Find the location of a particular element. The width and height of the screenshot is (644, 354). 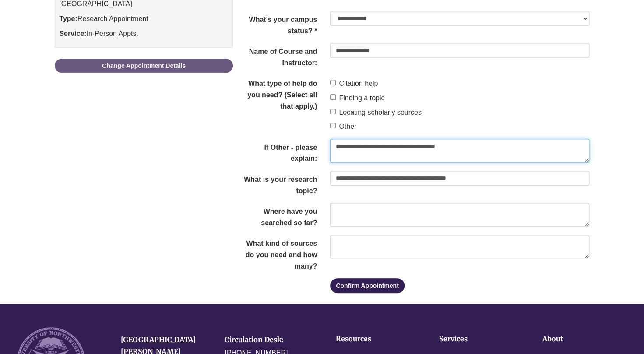

h4: Resources is located at coordinates (374, 339).